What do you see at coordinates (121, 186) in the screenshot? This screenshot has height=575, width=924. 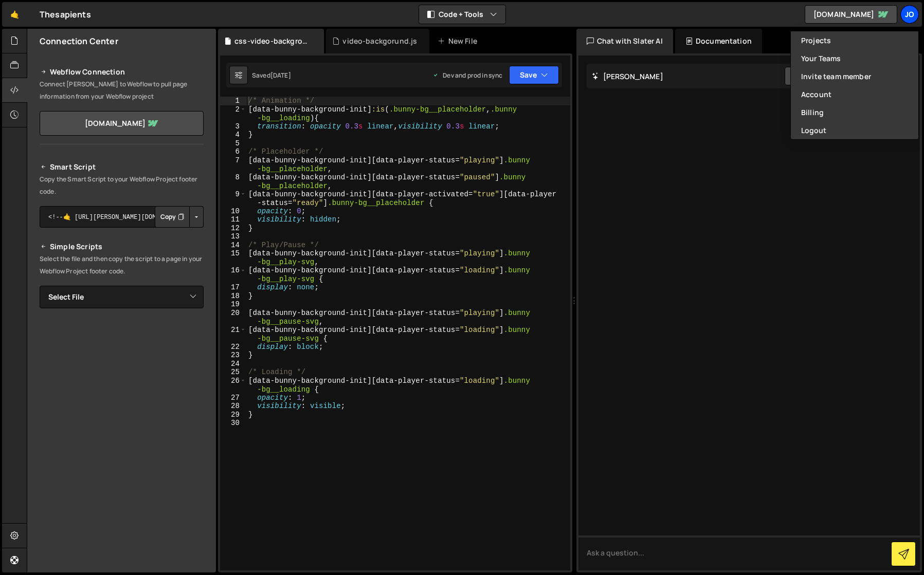 I see `p: Copy the Smart Script to your Webflow Project footer code.` at bounding box center [121, 186].